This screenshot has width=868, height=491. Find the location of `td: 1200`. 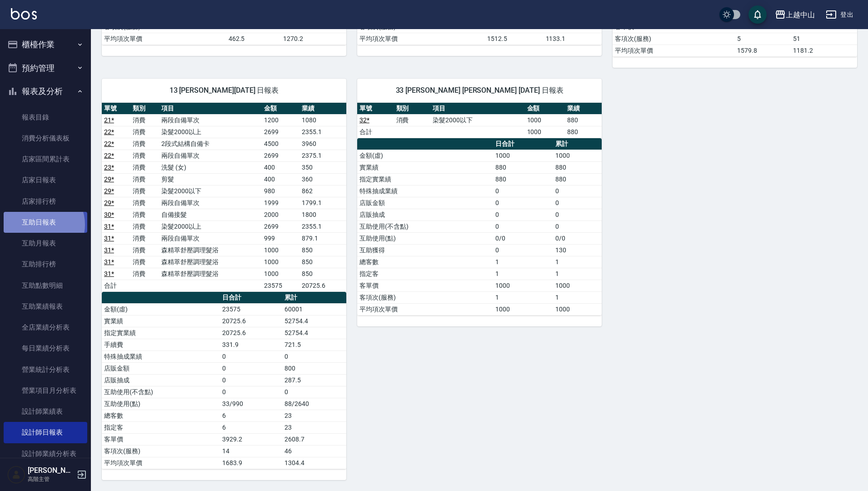

td: 1200 is located at coordinates (280, 120).